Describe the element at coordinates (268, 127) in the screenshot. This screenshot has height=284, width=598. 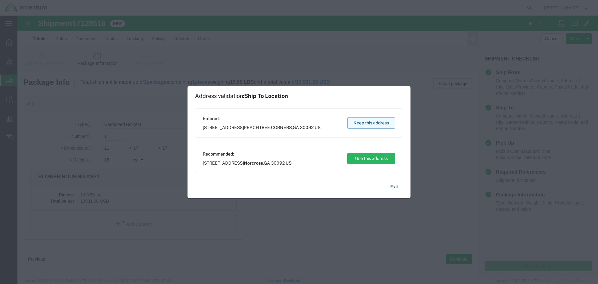
I see `span: PEACHTREE CORNERS` at that location.